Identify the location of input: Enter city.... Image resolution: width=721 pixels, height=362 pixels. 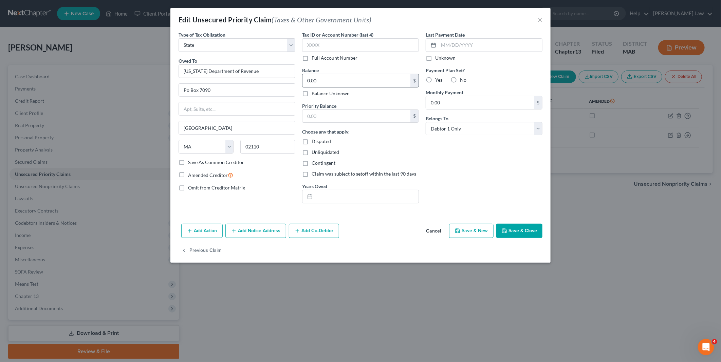
(237, 128).